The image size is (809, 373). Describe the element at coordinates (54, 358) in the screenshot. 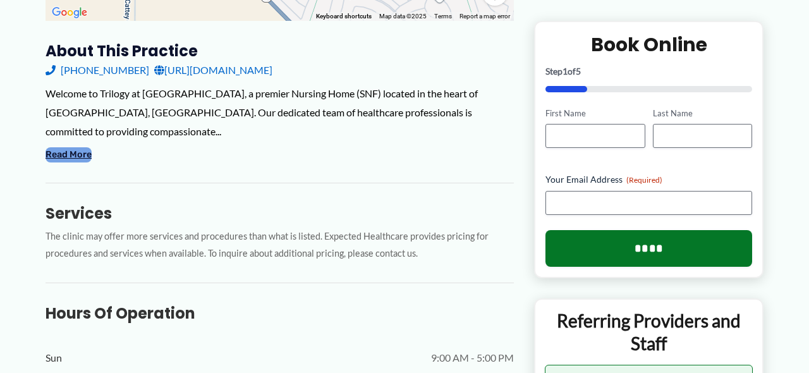

I see `span: Sun` at that location.